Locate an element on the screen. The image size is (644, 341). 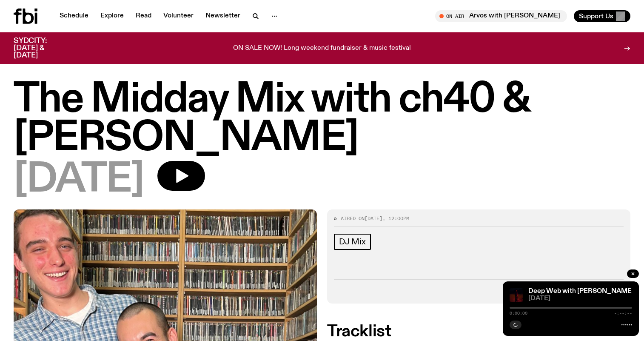
a: DJ Mix is located at coordinates (352, 242).